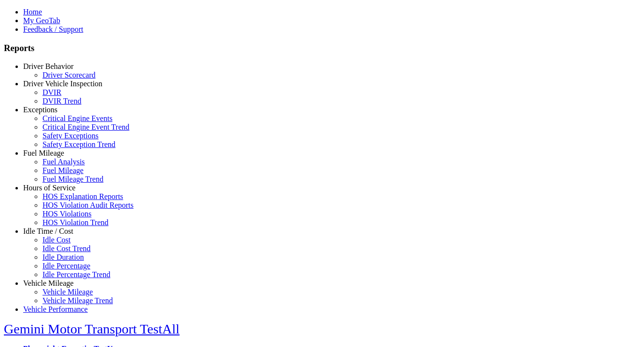 Image resolution: width=618 pixels, height=347 pixels. Describe the element at coordinates (63, 83) in the screenshot. I see `a: Driver Vehicle Inspection` at that location.